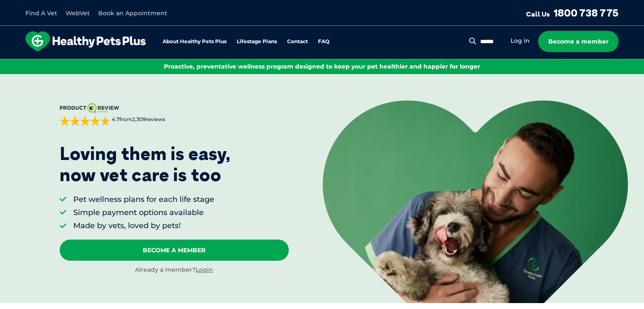 This screenshot has height=309, width=644. I want to click on button: Search, so click(473, 41).